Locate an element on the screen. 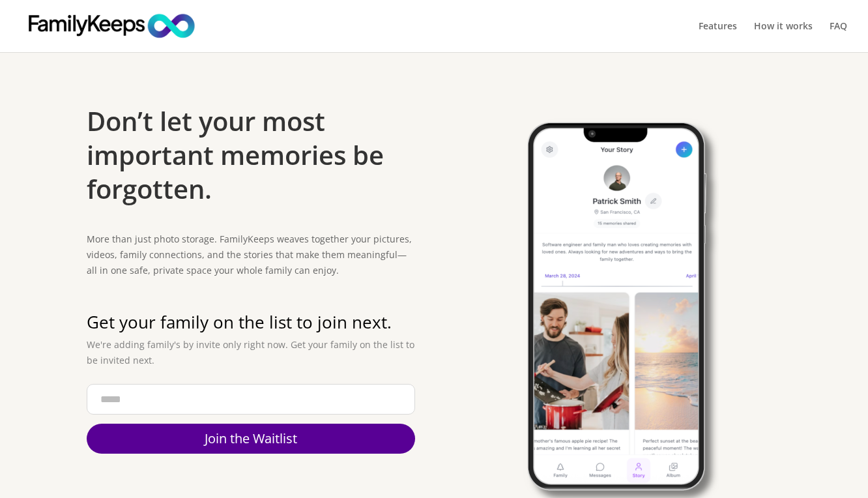 The image size is (868, 498). span: We're adding family's by invite only right now. Get your family on the list to be invited next. is located at coordinates (250, 352).